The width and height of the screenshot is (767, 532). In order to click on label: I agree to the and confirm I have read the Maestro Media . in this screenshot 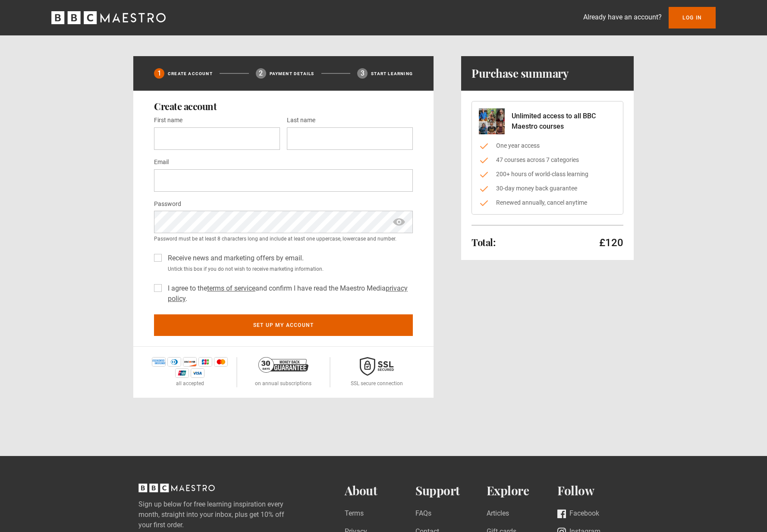, I will do `click(289, 294)`.